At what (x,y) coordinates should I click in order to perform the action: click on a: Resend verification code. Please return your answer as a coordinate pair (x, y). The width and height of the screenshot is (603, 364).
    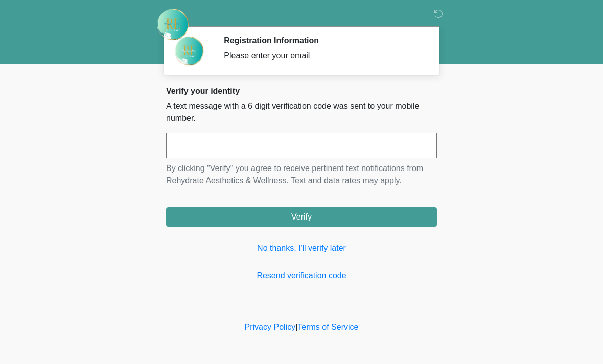
    Looking at the image, I should click on (301, 276).